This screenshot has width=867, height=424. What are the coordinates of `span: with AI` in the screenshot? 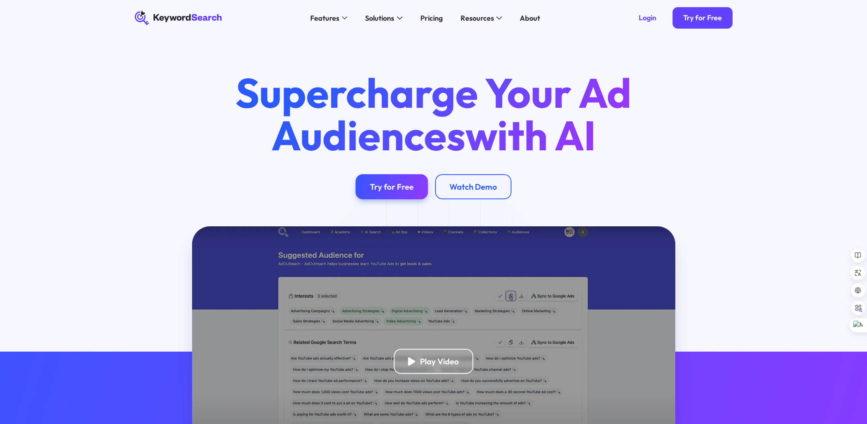 It's located at (531, 135).